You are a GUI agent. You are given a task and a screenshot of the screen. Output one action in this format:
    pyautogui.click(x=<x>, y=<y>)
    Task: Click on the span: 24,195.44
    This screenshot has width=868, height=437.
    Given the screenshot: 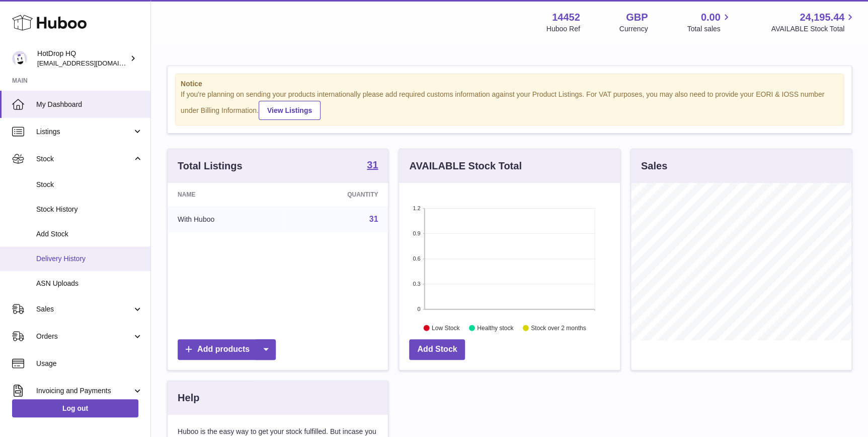 What is the action you would take?
    pyautogui.click(x=822, y=17)
    